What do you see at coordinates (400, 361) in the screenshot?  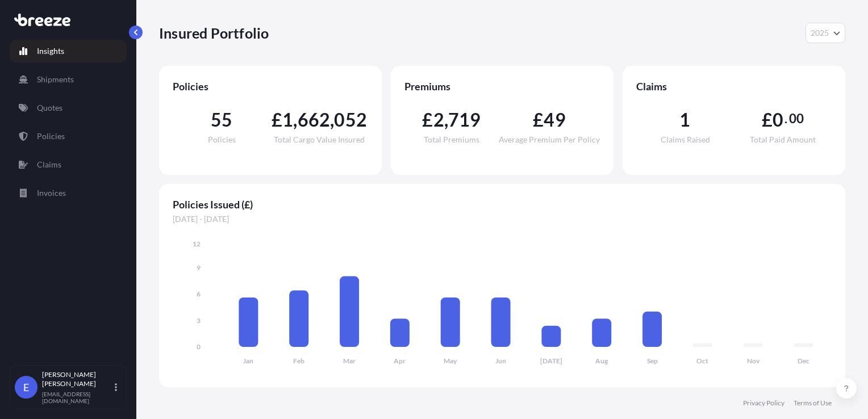 I see `tspan: Apr` at bounding box center [400, 361].